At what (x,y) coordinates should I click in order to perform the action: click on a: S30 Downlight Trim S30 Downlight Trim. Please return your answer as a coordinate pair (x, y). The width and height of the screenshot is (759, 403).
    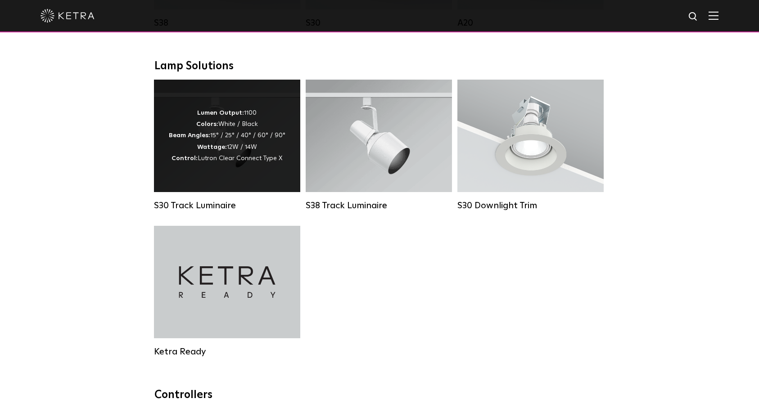
    Looking at the image, I should click on (530, 146).